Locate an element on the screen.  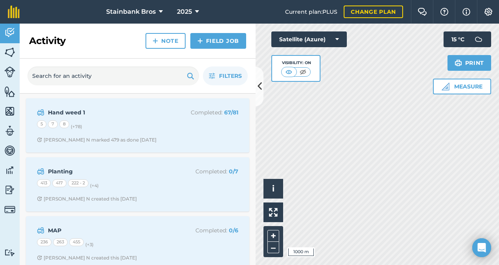
img: fieldmargin Logo is located at coordinates (14, 12).